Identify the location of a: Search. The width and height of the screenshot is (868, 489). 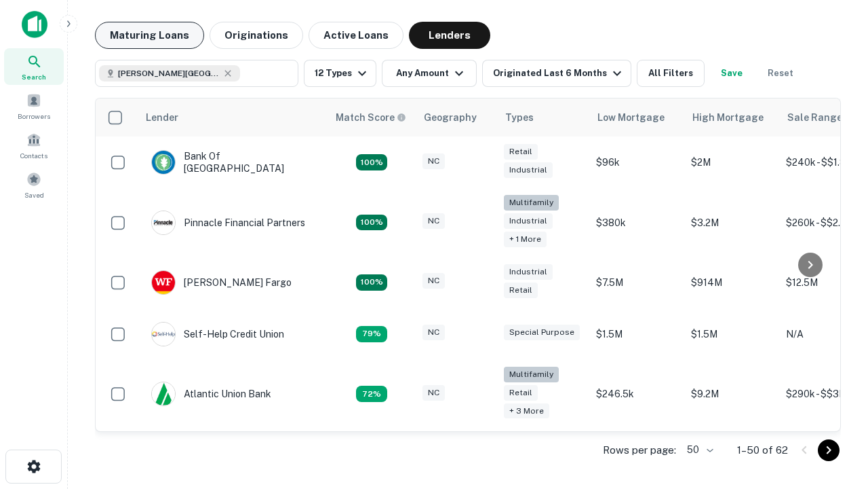
(34, 66).